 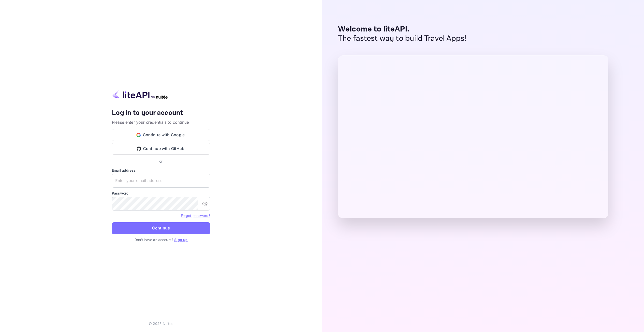 I want to click on h4: Log in to your account, so click(x=161, y=113).